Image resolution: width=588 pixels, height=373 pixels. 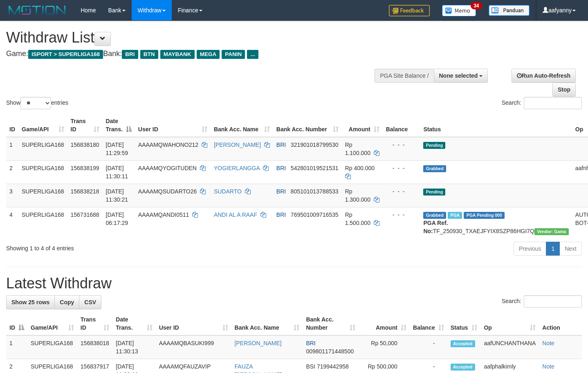 What do you see at coordinates (484, 215) in the screenshot?
I see `span: PGA Pending` at bounding box center [484, 215].